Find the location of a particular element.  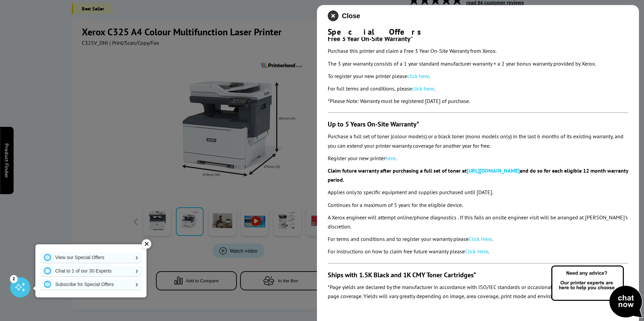

p: For instructions on how to claim free future warranty please . is located at coordinates (478, 251).